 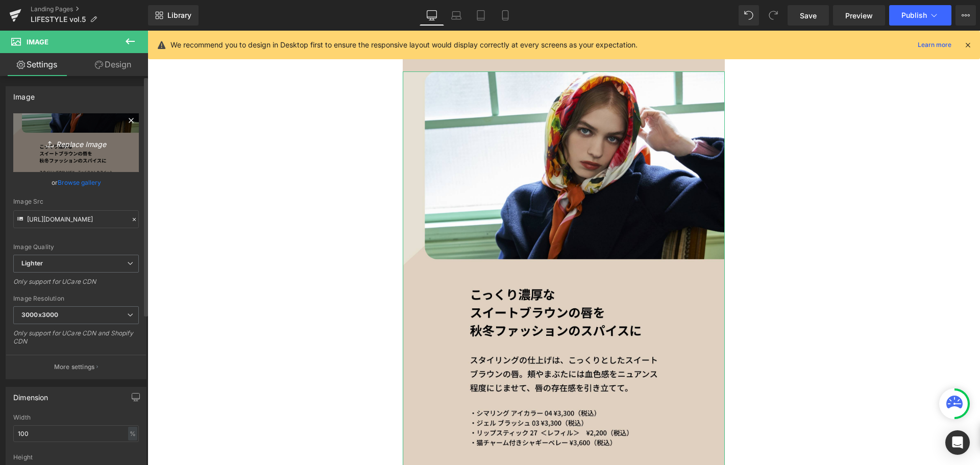 I want to click on p: More settings, so click(x=74, y=367).